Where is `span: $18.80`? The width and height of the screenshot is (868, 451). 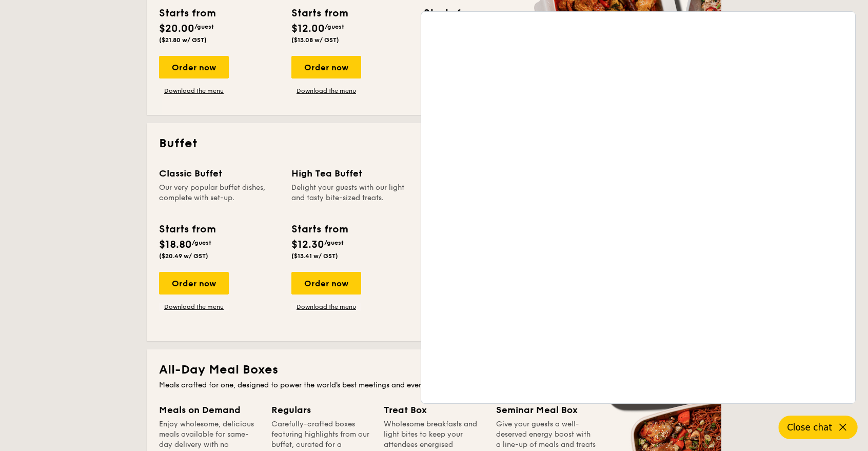 span: $18.80 is located at coordinates (175, 245).